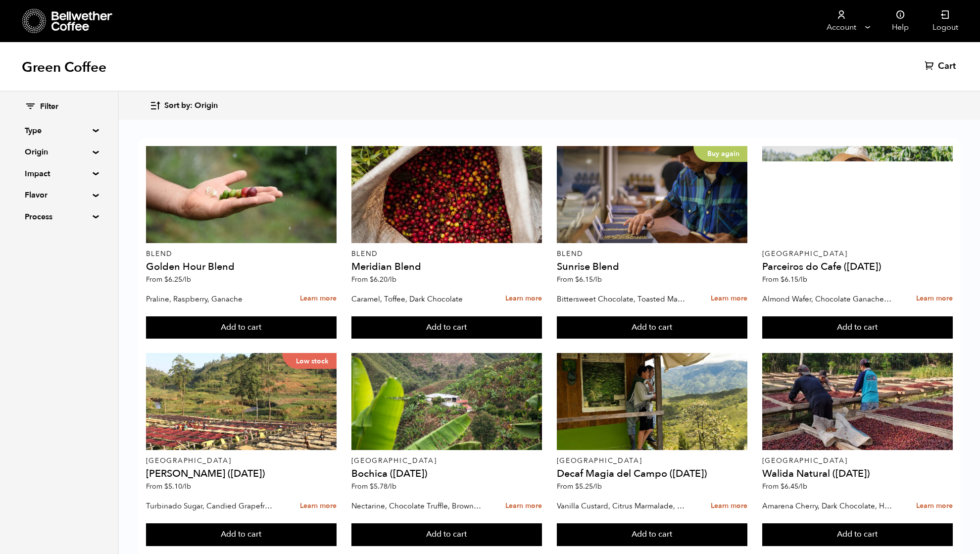 This screenshot has width=980, height=554. Describe the element at coordinates (59, 152) in the screenshot. I see `summary: Origin` at that location.